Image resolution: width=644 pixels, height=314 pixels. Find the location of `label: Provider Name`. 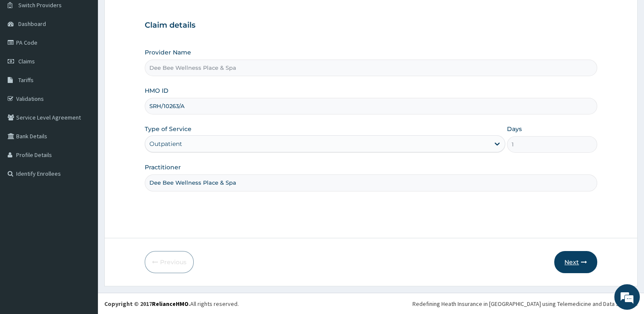

label: Provider Name is located at coordinates (168, 52).